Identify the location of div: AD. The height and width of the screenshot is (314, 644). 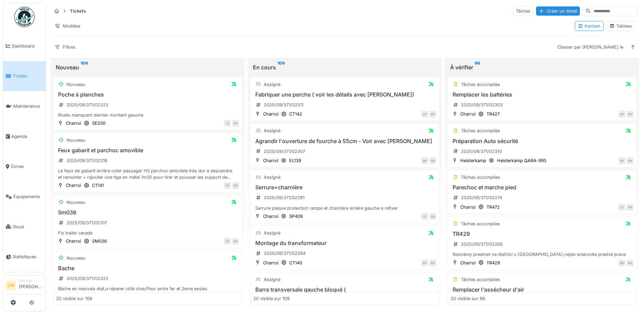
(228, 185).